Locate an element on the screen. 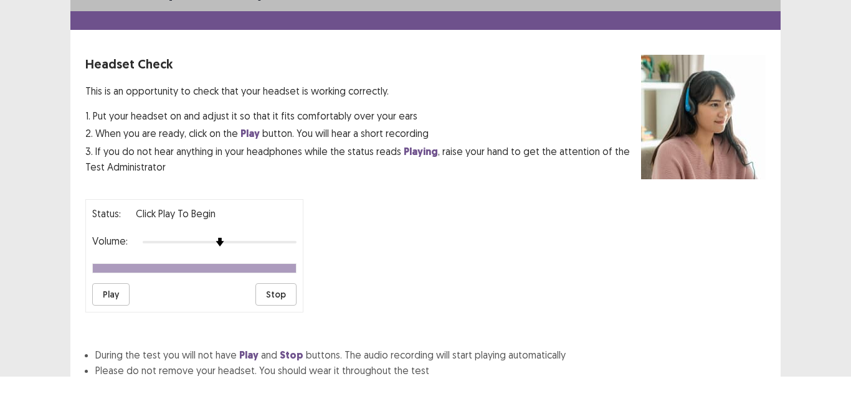 This screenshot has width=851, height=399. p: Volume: is located at coordinates (110, 241).